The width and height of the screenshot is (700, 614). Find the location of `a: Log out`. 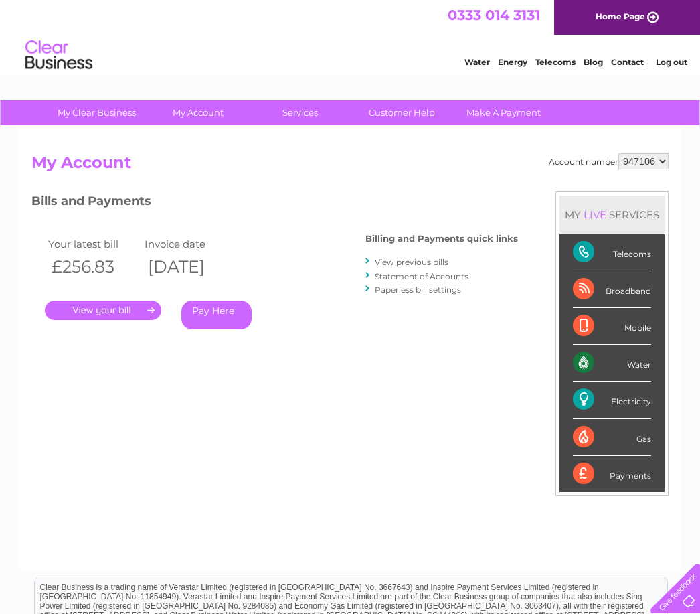

a: Log out is located at coordinates (672, 61).